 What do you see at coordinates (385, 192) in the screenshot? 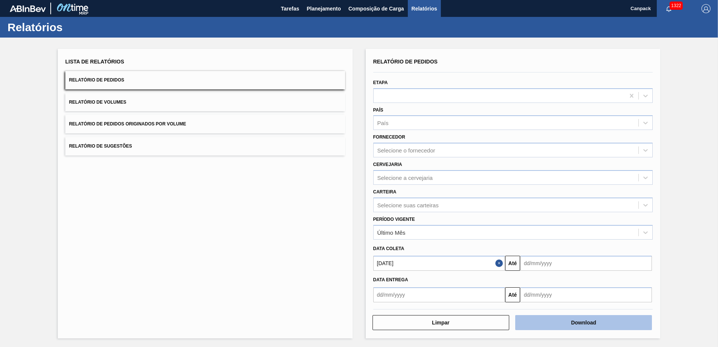
I see `label: Carteira` at bounding box center [385, 192].